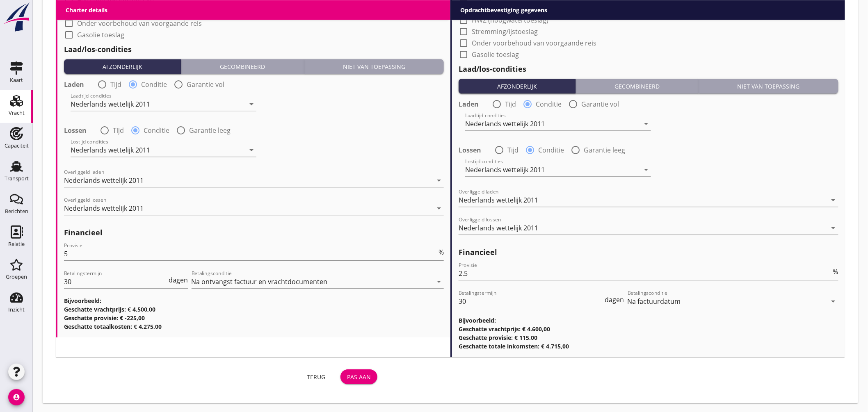  What do you see at coordinates (359, 376) in the screenshot?
I see `button: Pas aan` at bounding box center [359, 376].